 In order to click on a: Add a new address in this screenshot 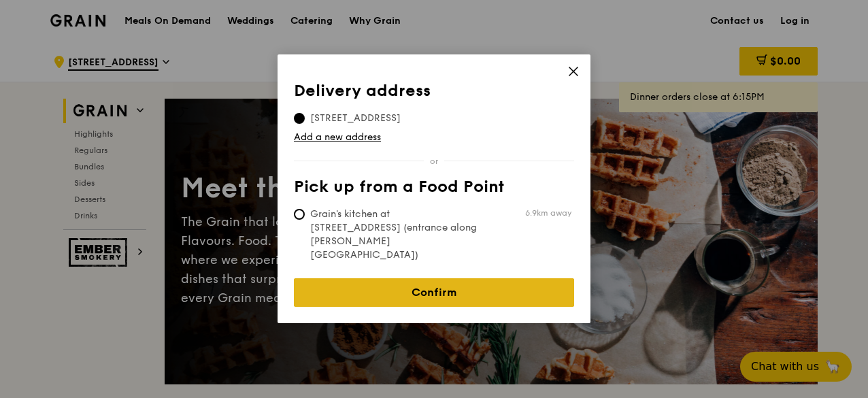, I will do `click(434, 137)`.